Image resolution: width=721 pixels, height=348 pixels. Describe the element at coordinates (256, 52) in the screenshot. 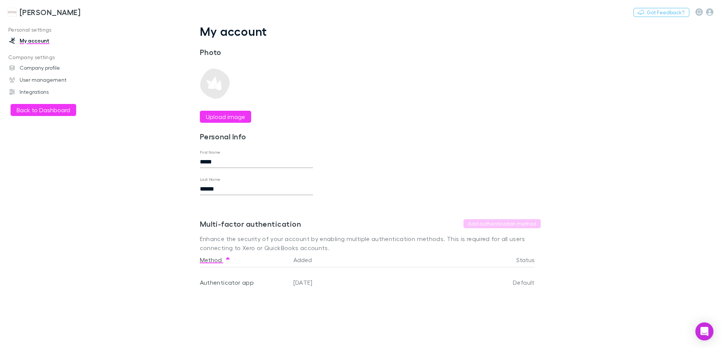

I see `h3: Photo` at that location.